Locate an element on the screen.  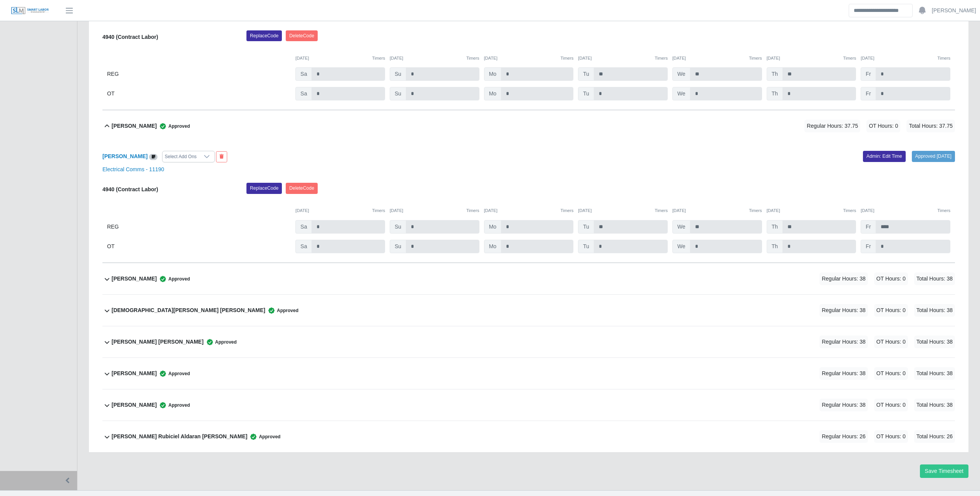
button: Save Timesheet is located at coordinates (945, 472).